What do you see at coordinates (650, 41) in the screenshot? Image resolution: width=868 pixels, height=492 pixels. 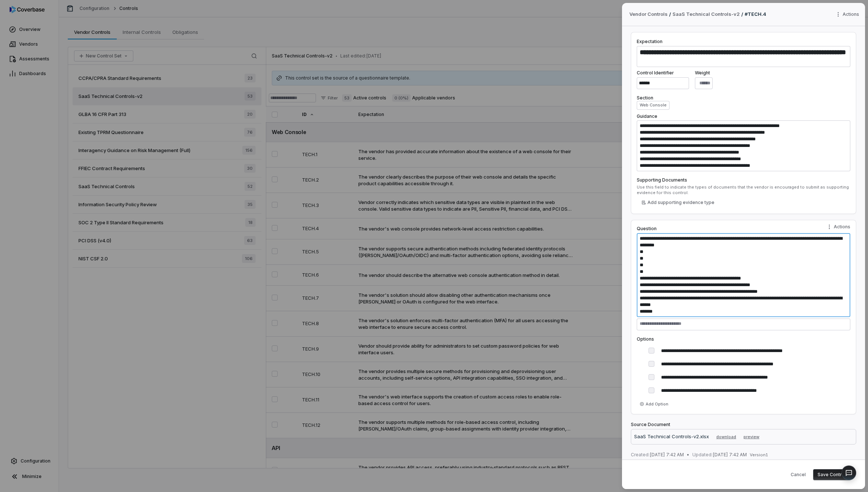 I see `label: Expectation` at bounding box center [650, 41].